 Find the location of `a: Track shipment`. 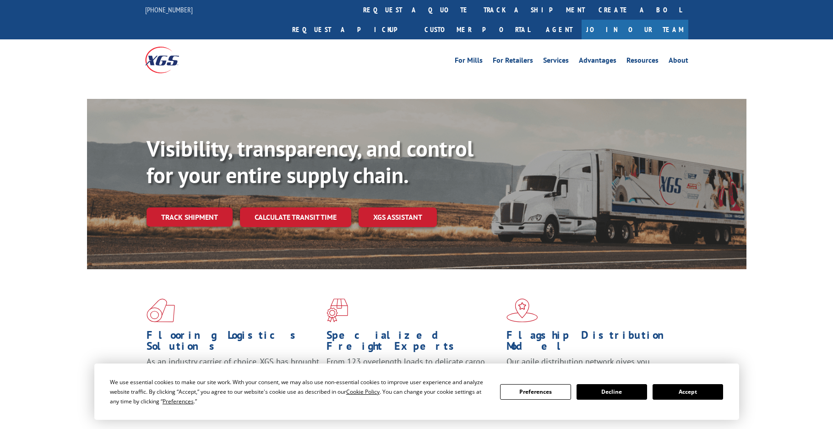

a: Track shipment is located at coordinates (190, 217).